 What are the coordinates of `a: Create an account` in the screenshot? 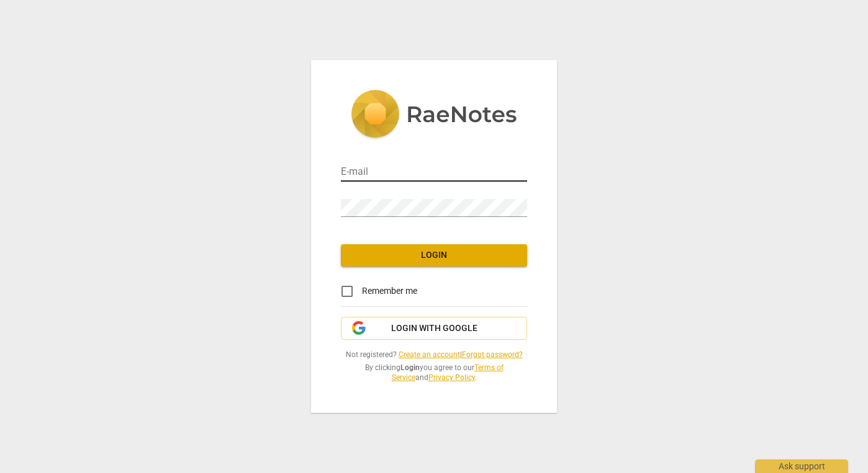 It's located at (429, 355).